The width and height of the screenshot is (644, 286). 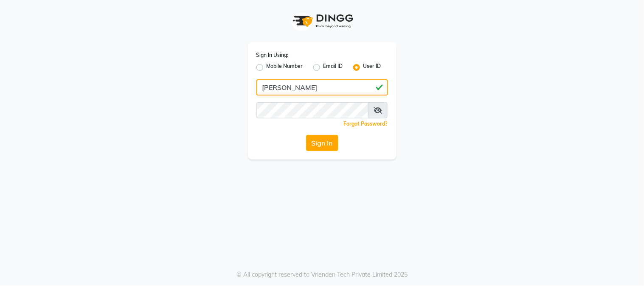 I want to click on button: Sign In, so click(x=322, y=143).